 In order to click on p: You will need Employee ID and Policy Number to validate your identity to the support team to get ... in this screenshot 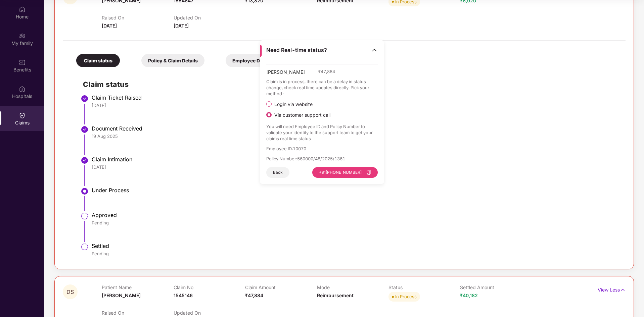, I will do `click(322, 132)`.